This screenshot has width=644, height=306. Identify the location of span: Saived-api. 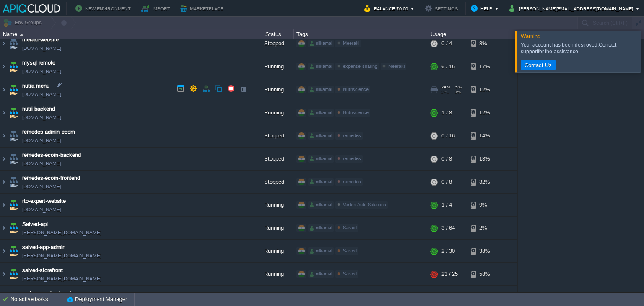
(35, 224).